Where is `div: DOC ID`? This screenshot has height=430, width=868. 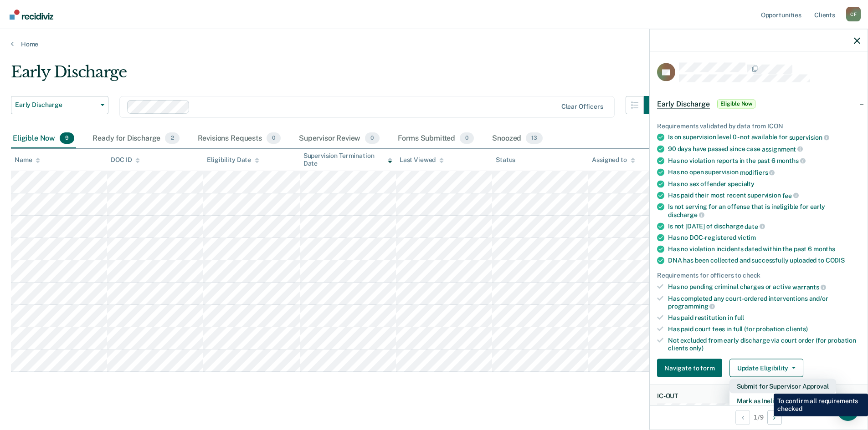
div: DOC ID is located at coordinates (125, 160).